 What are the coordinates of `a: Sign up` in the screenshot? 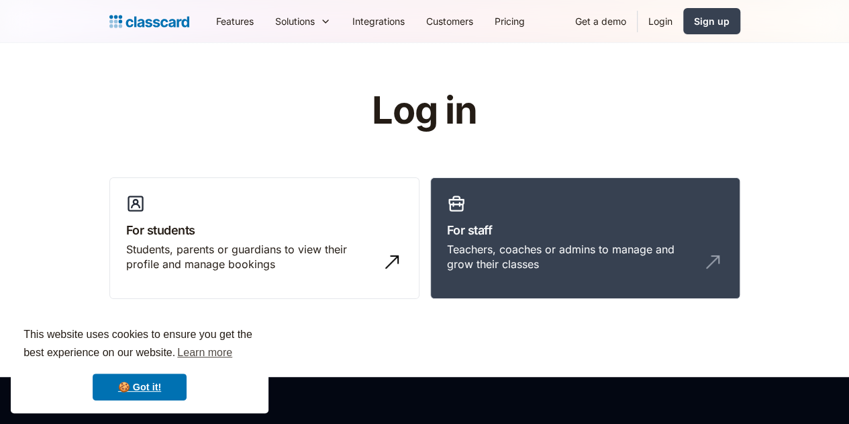 It's located at (711, 21).